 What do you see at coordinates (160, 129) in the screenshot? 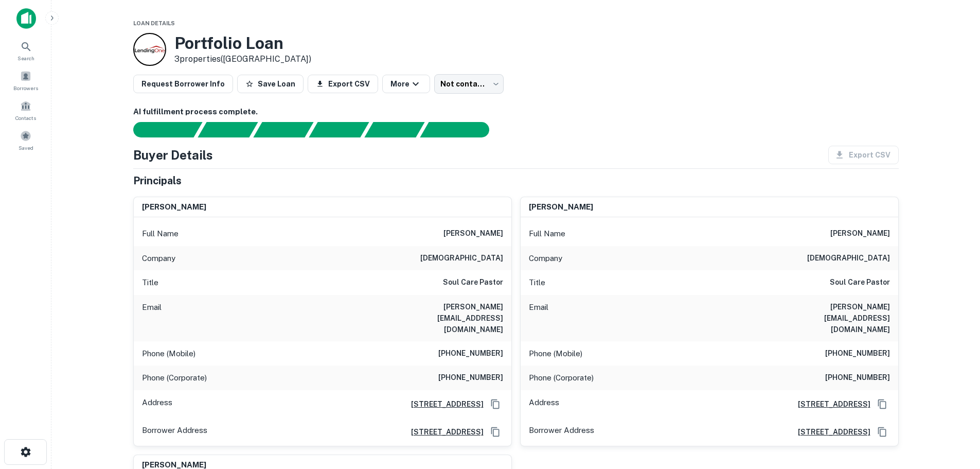
I see `div: Sending borrower request to AI...` at bounding box center [160, 129].